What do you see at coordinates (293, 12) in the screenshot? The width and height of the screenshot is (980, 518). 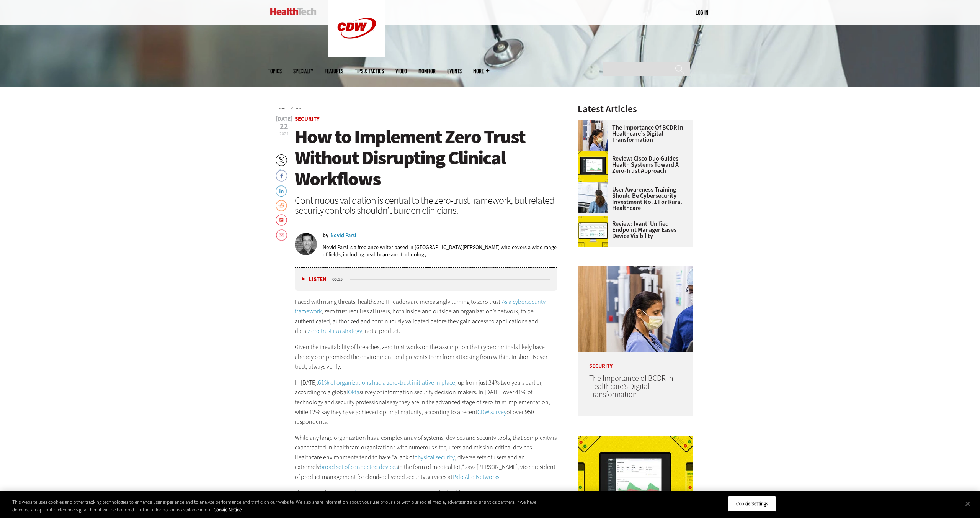 I see `img: Home` at bounding box center [293, 12].